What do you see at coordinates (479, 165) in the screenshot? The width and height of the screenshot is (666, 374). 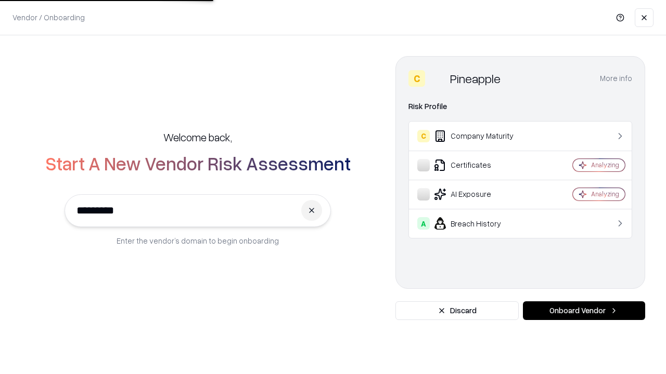 I see `div: Certificates` at bounding box center [479, 165].